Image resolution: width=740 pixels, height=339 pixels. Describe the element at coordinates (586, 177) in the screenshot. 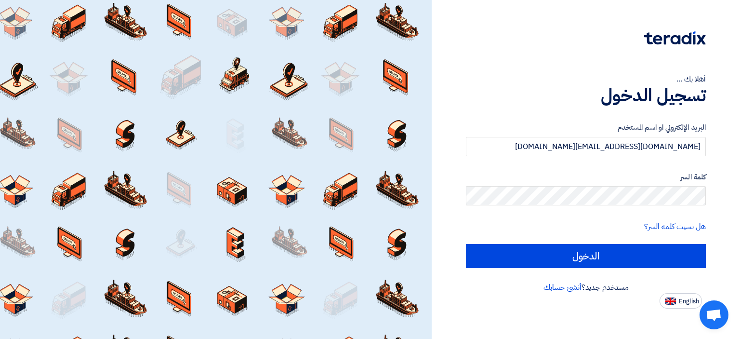

I see `label: كلمة السر` at that location.